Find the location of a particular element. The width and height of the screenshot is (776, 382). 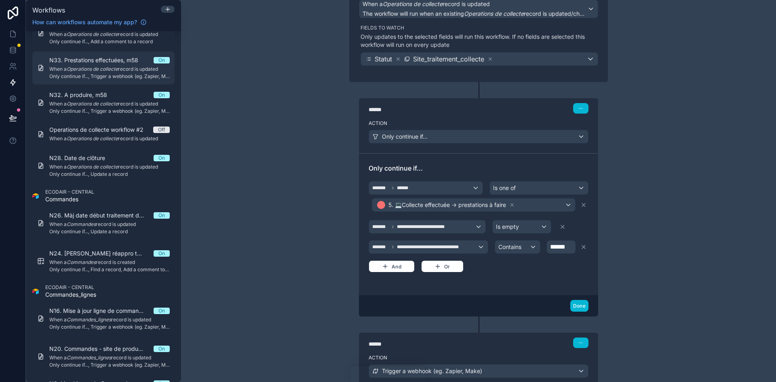

span: Is empty is located at coordinates (508, 227).